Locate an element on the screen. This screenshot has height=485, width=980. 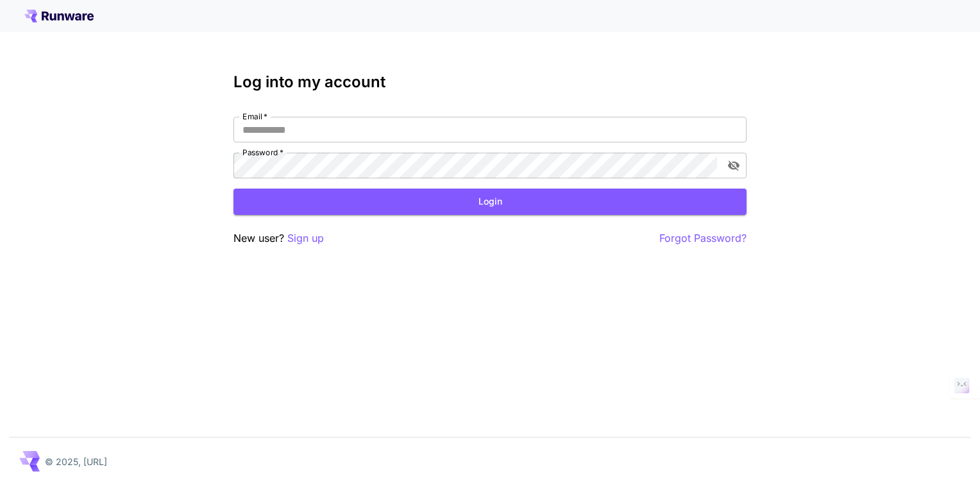
p: Forgot Password? is located at coordinates (703, 238).